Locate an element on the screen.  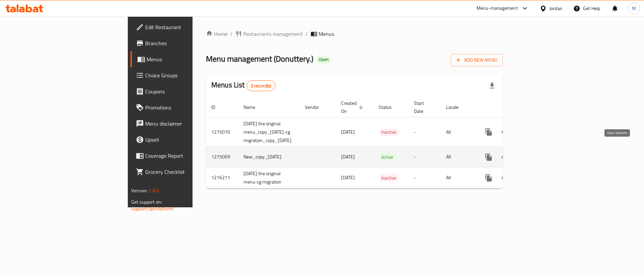
span: Open is located at coordinates (323, 59).